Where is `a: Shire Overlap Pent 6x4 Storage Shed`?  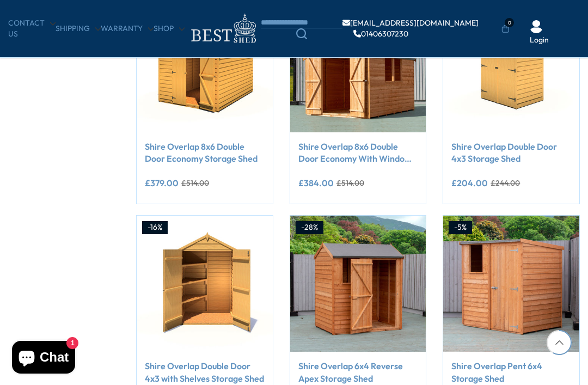
a: Shire Overlap Pent 6x4 Storage Shed is located at coordinates (511, 372).